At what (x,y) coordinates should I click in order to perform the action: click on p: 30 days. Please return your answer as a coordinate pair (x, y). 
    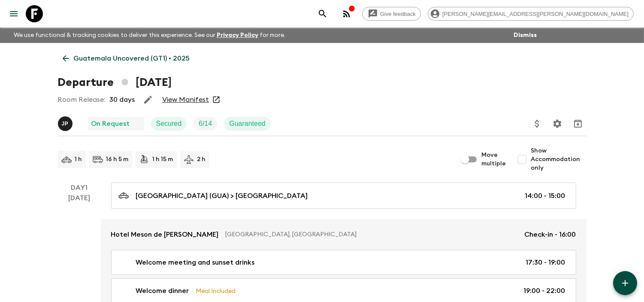
    Looking at the image, I should click on (122, 100).